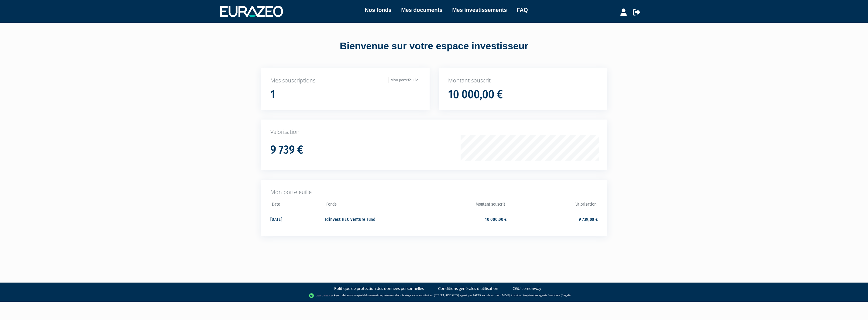  Describe the element at coordinates (468, 288) in the screenshot. I see `a: Conditions générales d'utilisation` at that location.